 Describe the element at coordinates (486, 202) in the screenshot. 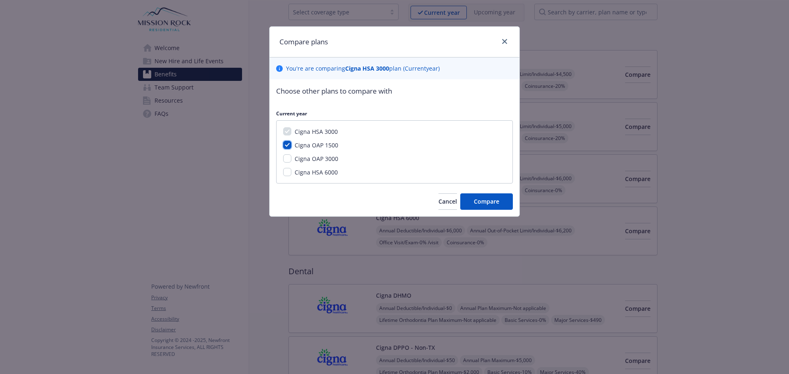

I see `button: Compare` at that location.